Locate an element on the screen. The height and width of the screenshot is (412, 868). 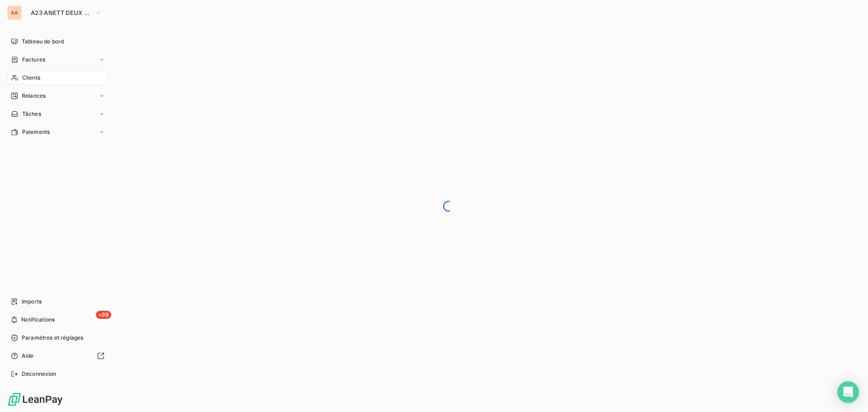
span: Relances is located at coordinates (33, 96).